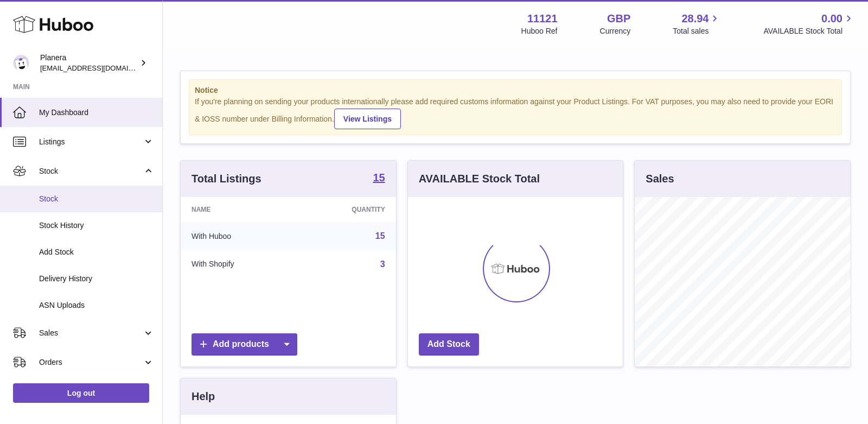  I want to click on span: Listings, so click(90, 142).